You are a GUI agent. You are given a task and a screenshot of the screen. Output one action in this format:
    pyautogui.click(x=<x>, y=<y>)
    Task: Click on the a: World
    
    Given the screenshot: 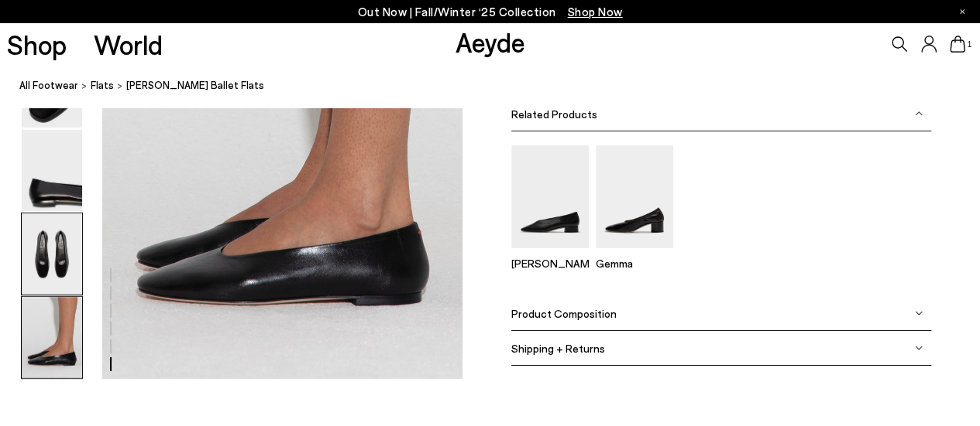 What is the action you would take?
    pyautogui.click(x=128, y=44)
    